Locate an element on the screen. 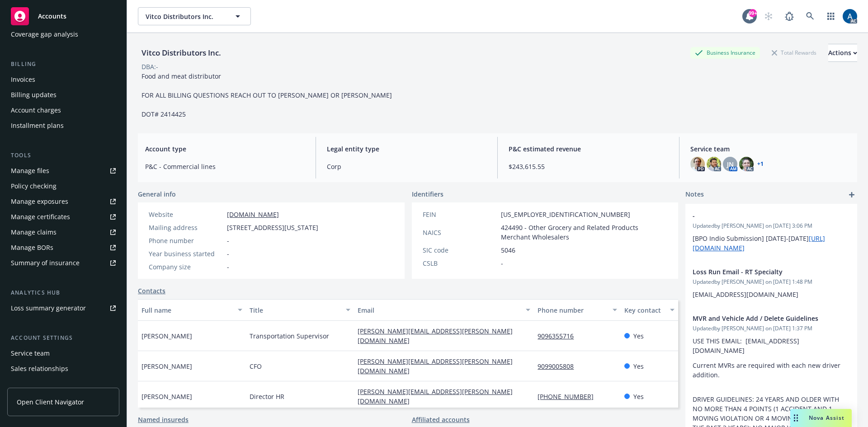 This screenshot has width=868, height=427. span: Vitco Distributors Inc. is located at coordinates (184, 16).